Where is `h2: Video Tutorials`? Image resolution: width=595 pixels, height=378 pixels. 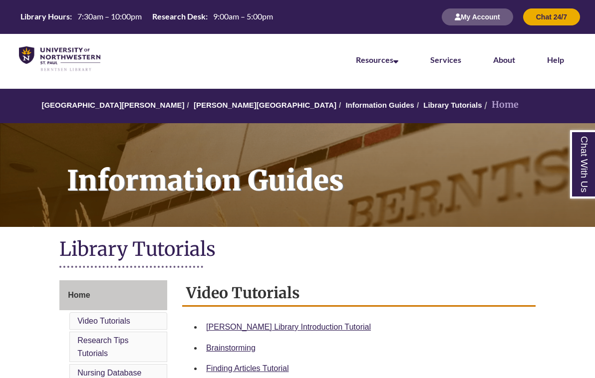
h2: Video Tutorials is located at coordinates (359, 293).